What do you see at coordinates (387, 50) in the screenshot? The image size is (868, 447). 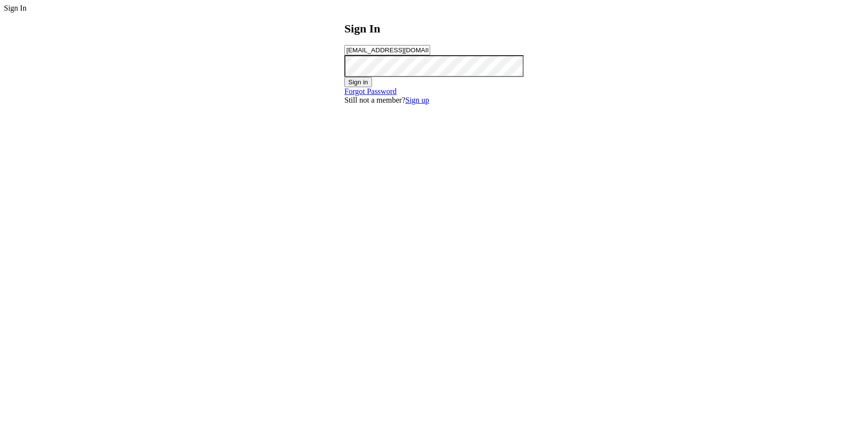 I see `input: Username` at bounding box center [387, 50].